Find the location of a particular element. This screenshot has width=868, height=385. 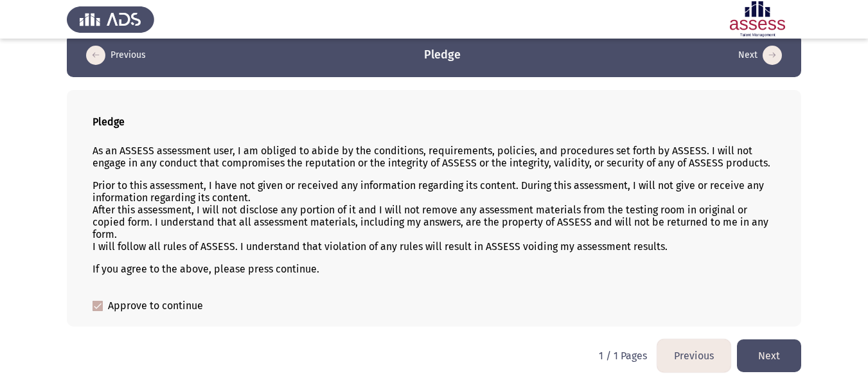

b: Pledge is located at coordinates (108, 121).